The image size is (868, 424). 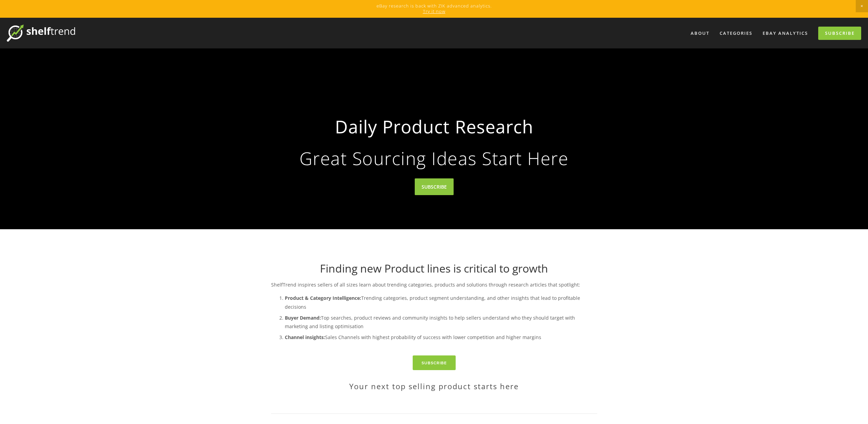 I want to click on p: Sales Channels with highest probability of success with lower competition and higher margins, so click(x=441, y=337).